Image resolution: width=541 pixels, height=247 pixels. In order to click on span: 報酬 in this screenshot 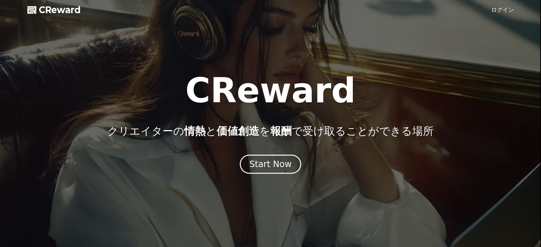, I will do `click(281, 131)`.